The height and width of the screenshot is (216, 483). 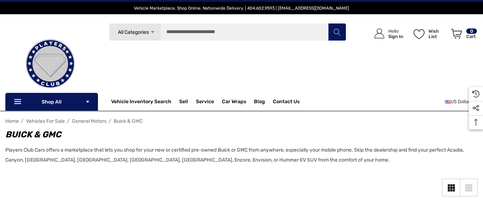 What do you see at coordinates (12, 121) in the screenshot?
I see `a: Home` at bounding box center [12, 121].